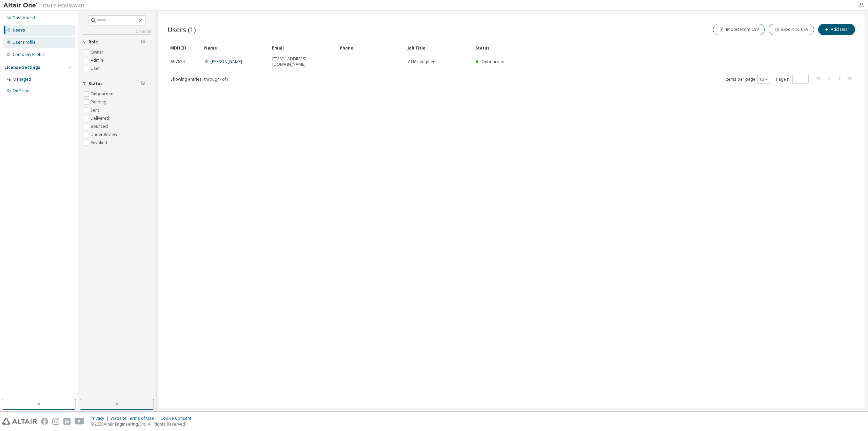 This screenshot has height=431, width=868. Describe the element at coordinates (98, 60) in the screenshot. I see `label: Admin` at that location.